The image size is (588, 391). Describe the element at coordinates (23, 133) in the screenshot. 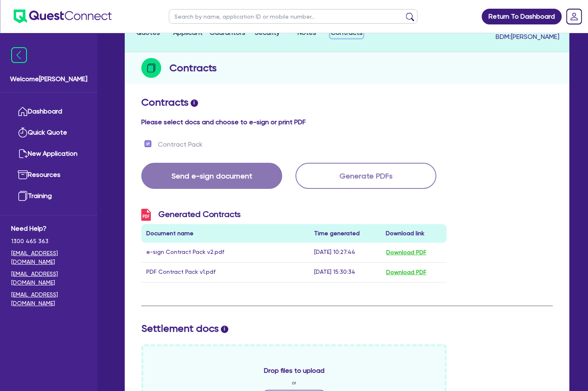

I see `img: quick-quote` at that location.